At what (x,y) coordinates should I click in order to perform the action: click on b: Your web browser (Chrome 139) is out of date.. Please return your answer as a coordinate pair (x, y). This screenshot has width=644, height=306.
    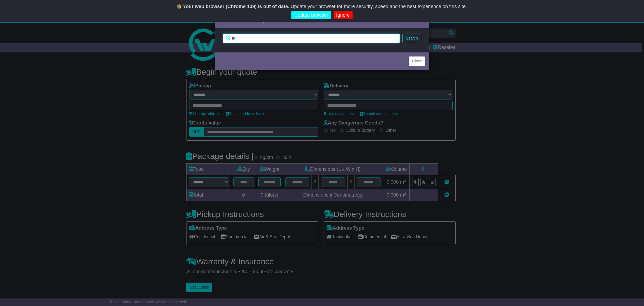
    Looking at the image, I should click on (236, 6).